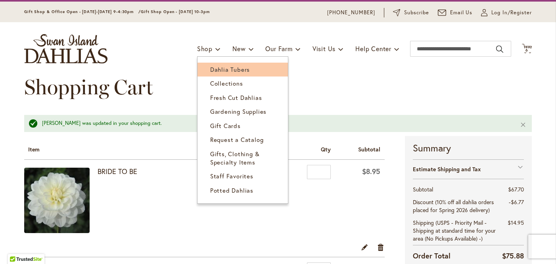  Describe the element at coordinates (324, 48) in the screenshot. I see `span: Visit Us` at that location.